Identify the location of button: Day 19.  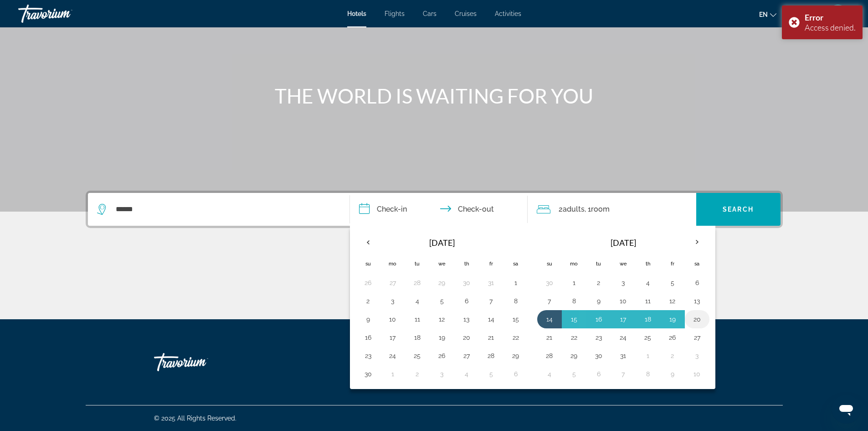
(442, 337).